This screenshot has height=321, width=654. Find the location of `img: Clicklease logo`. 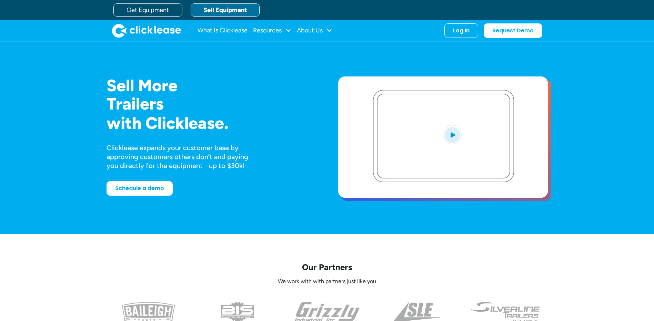

img: Clicklease logo is located at coordinates (147, 31).